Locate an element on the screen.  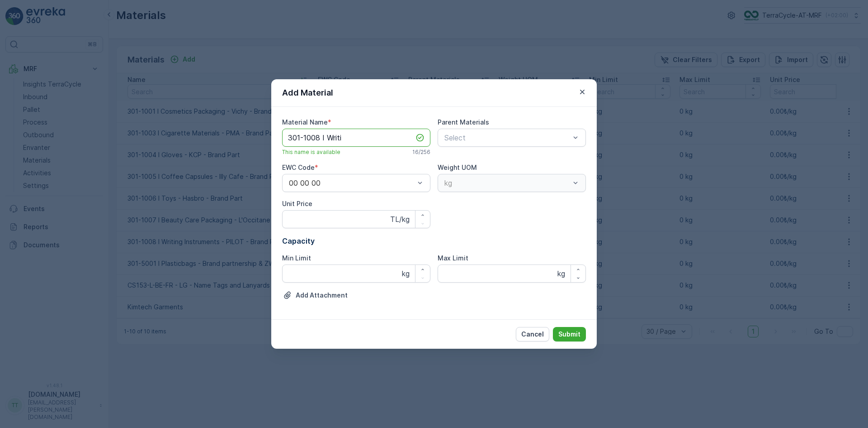
p: 16 / 256 is located at coordinates (421, 152).